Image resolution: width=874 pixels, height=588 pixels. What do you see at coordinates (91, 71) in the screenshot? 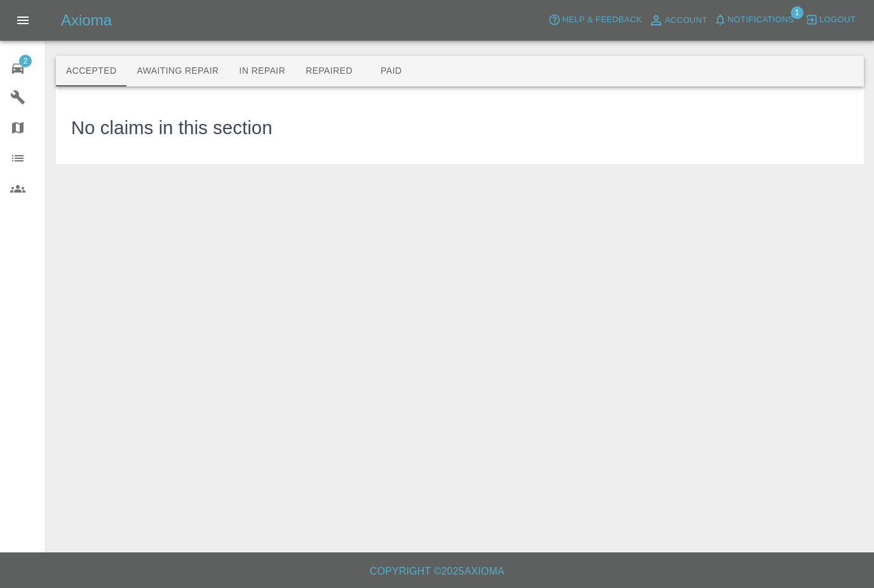
I see `button: Accepted` at bounding box center [91, 71].